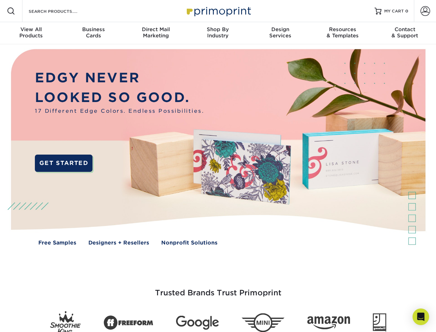  Describe the element at coordinates (394, 11) in the screenshot. I see `span: MY CART` at that location.